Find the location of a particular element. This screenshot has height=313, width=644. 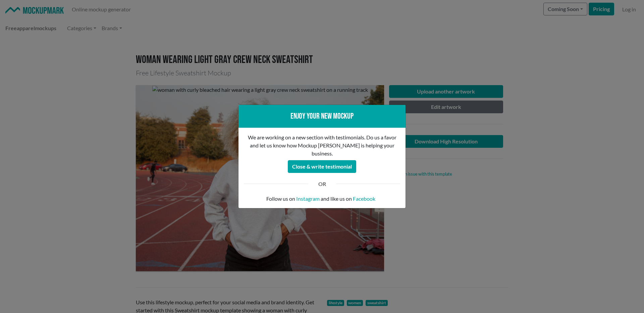

div: OR is located at coordinates (322, 184).